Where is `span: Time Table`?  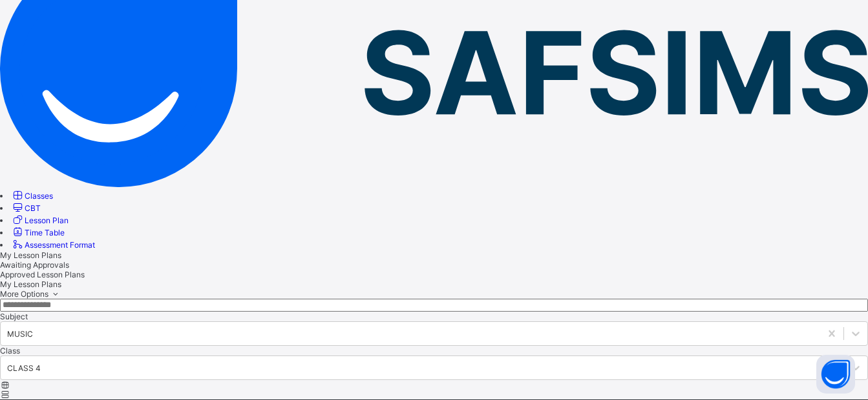 span: Time Table is located at coordinates (44, 232).